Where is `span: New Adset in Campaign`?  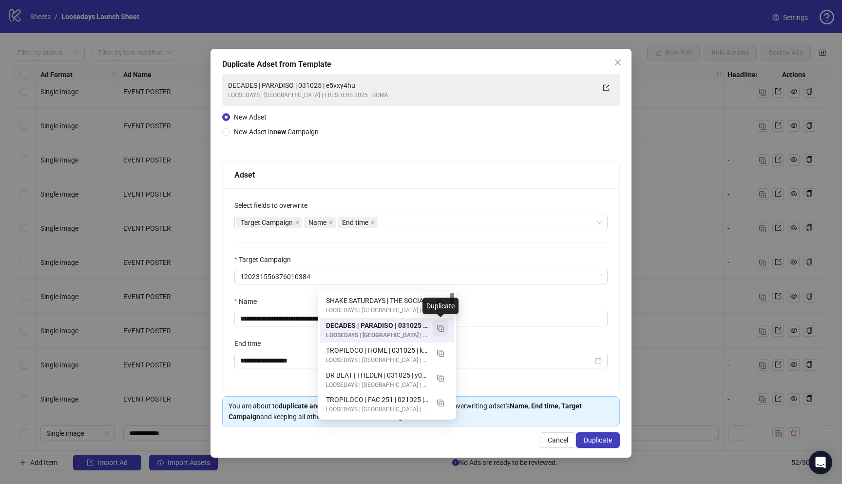
span: New Adset in Campaign is located at coordinates (276, 132).